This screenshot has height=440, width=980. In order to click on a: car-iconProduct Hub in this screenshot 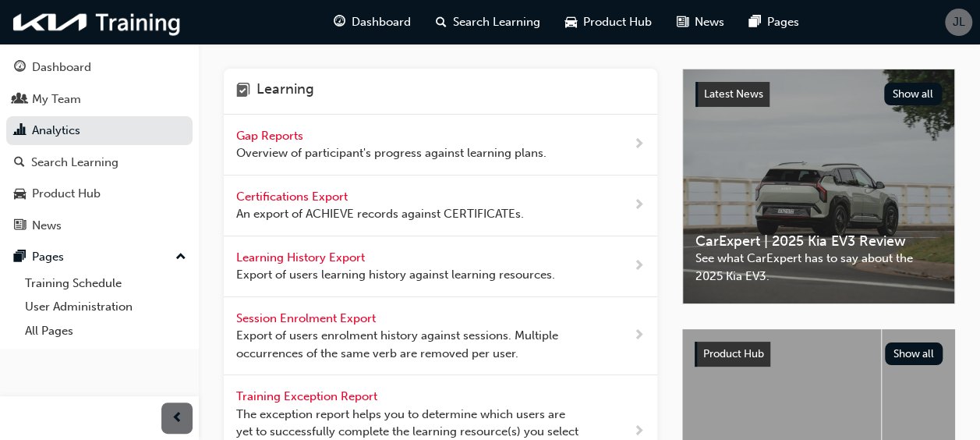, I will do `click(608, 22)`.